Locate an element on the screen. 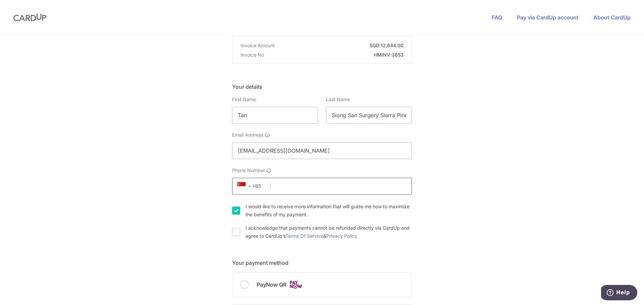 This screenshot has height=305, width=644. span: Invoice Amount is located at coordinates (258, 45).